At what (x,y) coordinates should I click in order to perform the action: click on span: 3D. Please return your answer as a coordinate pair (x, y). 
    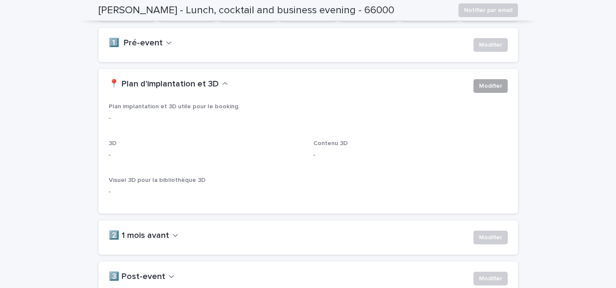
    Looking at the image, I should click on (113, 144).